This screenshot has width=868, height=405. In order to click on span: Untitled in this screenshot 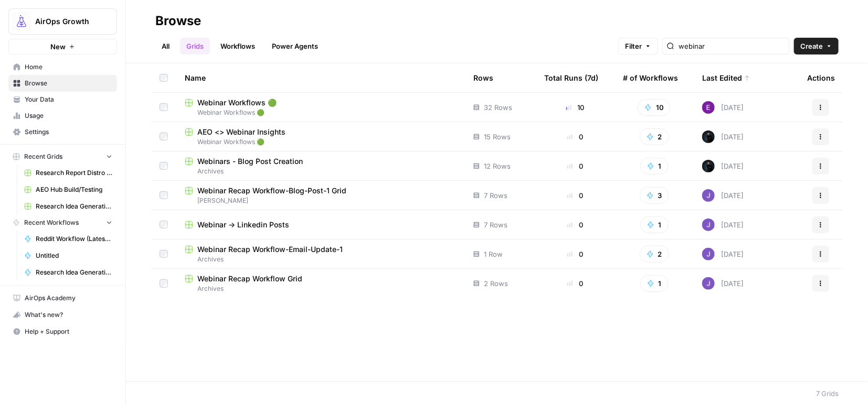, I will do `click(74, 256)`.